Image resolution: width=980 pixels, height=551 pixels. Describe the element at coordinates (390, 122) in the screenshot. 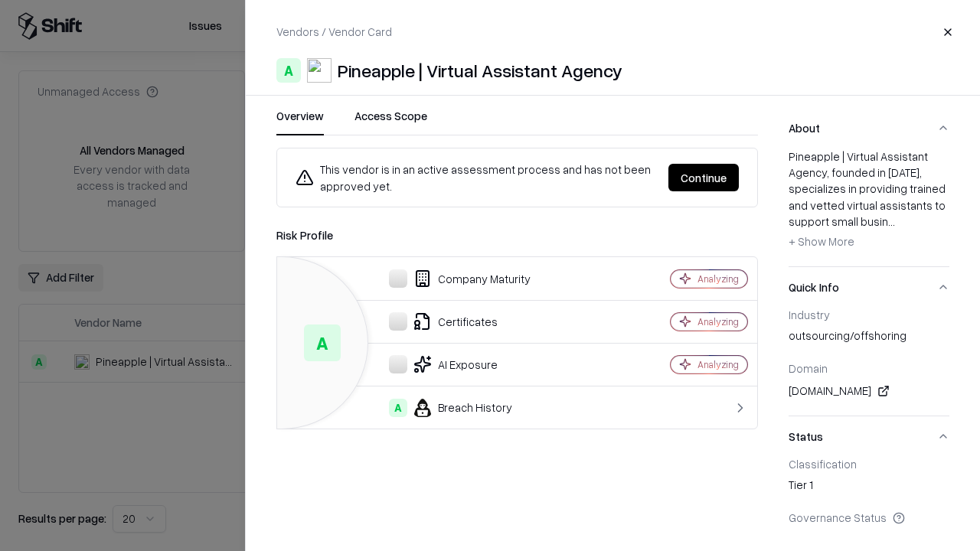

I see `button: Access Scope` at that location.